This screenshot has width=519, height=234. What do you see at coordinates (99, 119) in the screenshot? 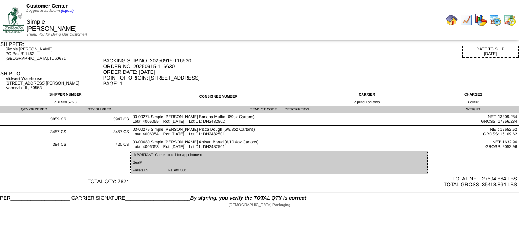
I see `td: 3947 CS` at bounding box center [99, 119].